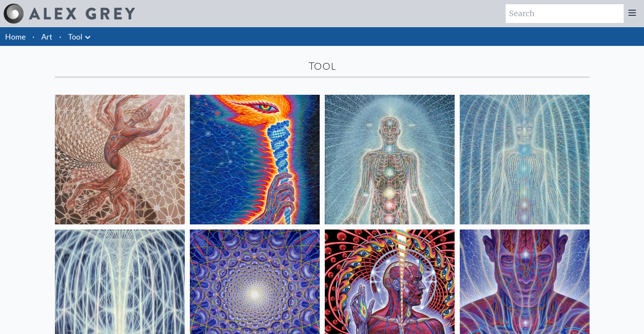  What do you see at coordinates (322, 67) in the screenshot?
I see `div: Tool` at bounding box center [322, 67].